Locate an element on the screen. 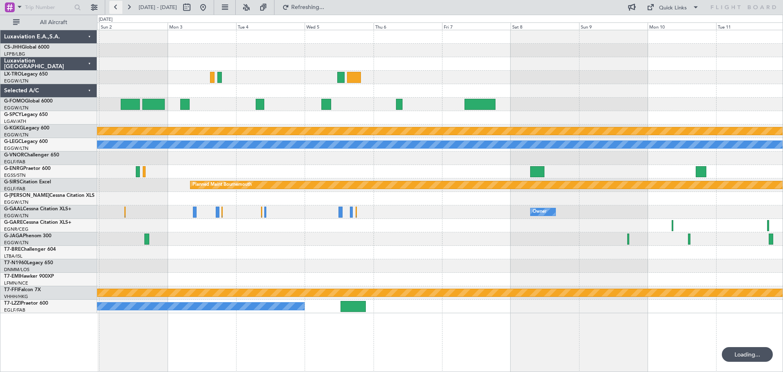 Image resolution: width=783 pixels, height=372 pixels. a: G-GARECessna Citation XLS+ is located at coordinates (38, 222).